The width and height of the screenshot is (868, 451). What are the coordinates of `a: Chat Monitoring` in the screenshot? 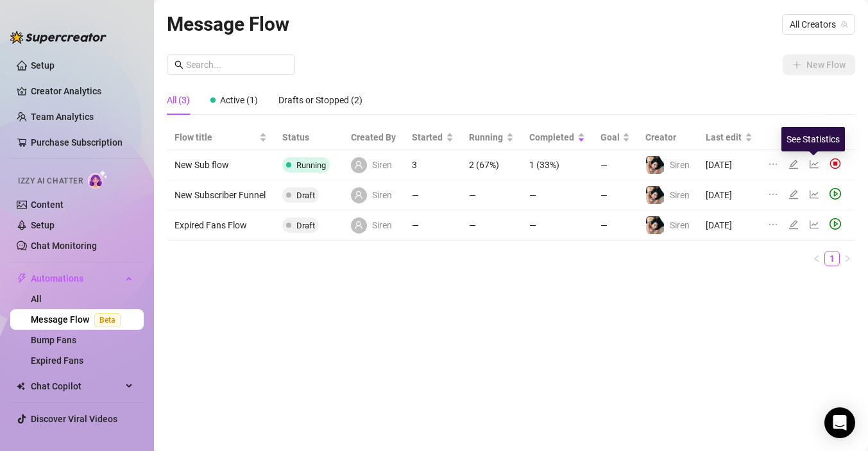 It's located at (63, 246).